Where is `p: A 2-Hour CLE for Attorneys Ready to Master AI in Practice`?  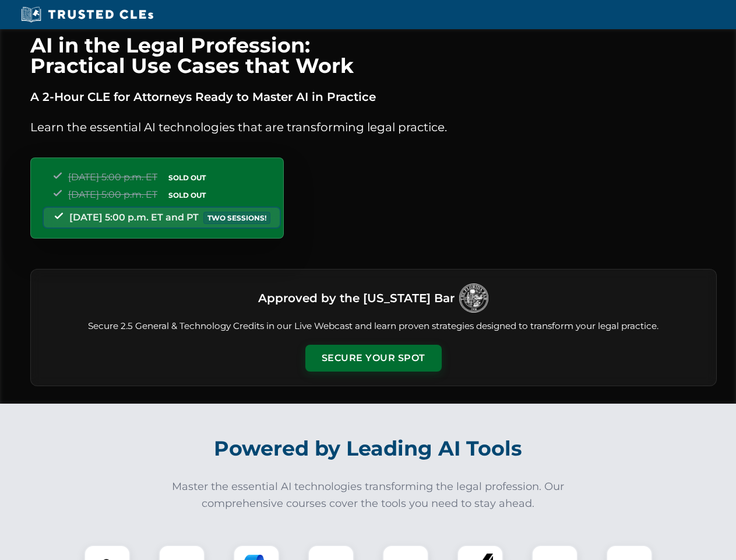
p: A 2-Hour CLE for Attorneys Ready to Master AI in Practice is located at coordinates (374, 97).